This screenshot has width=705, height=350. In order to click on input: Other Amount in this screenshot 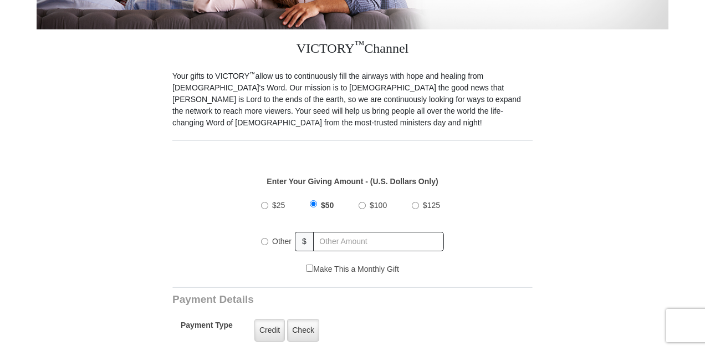, I will do `click(378, 241)`.